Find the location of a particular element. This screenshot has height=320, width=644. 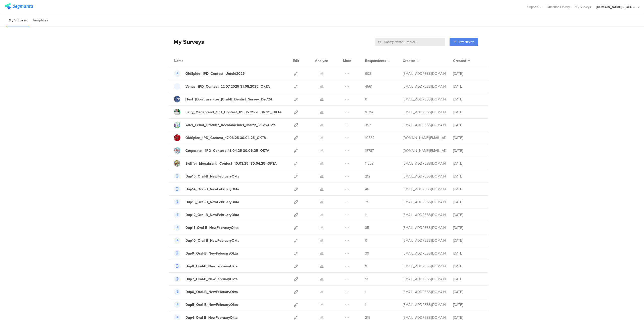

button: Creator is located at coordinates (411, 61).